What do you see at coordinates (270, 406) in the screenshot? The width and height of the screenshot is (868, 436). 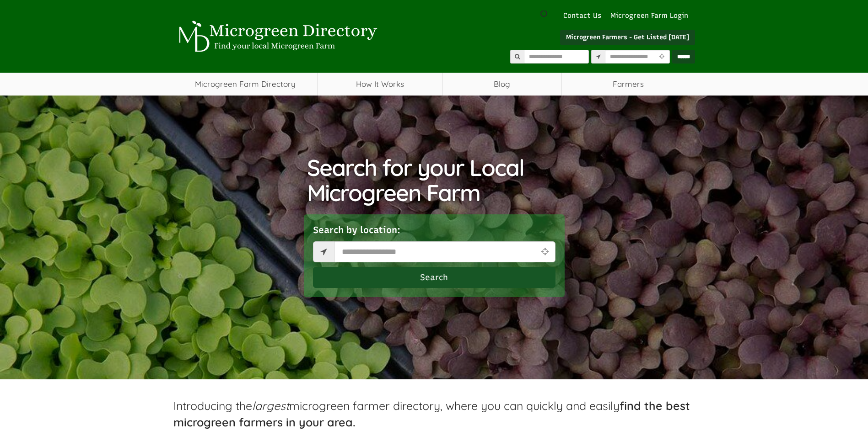 I see `em: largest` at bounding box center [270, 406].